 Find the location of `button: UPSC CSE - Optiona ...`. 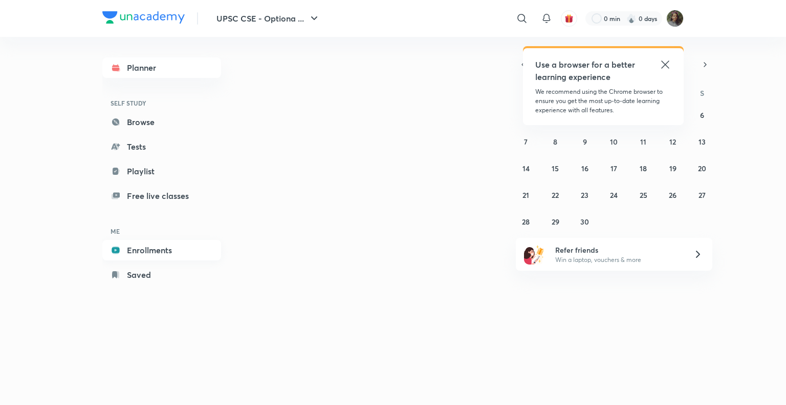

button: UPSC CSE - Optiona ... is located at coordinates (268, 18).